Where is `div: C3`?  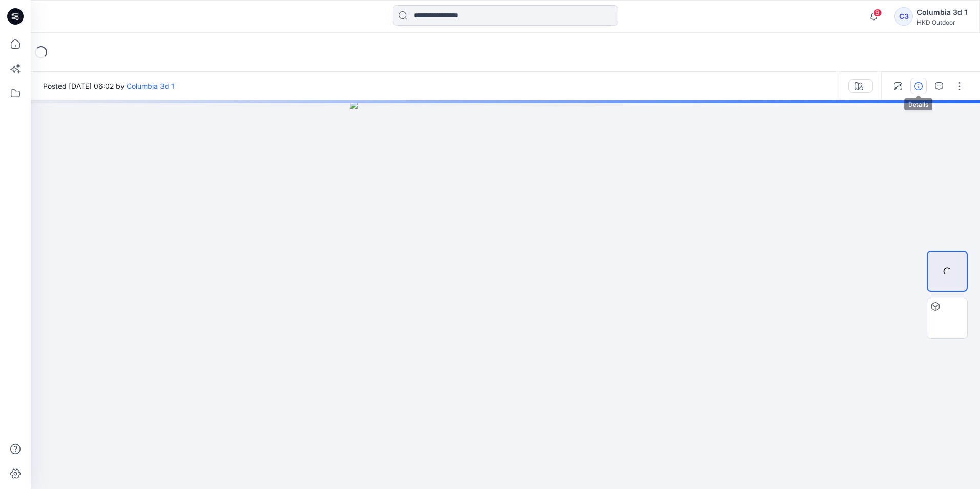
div: C3 is located at coordinates (903, 16).